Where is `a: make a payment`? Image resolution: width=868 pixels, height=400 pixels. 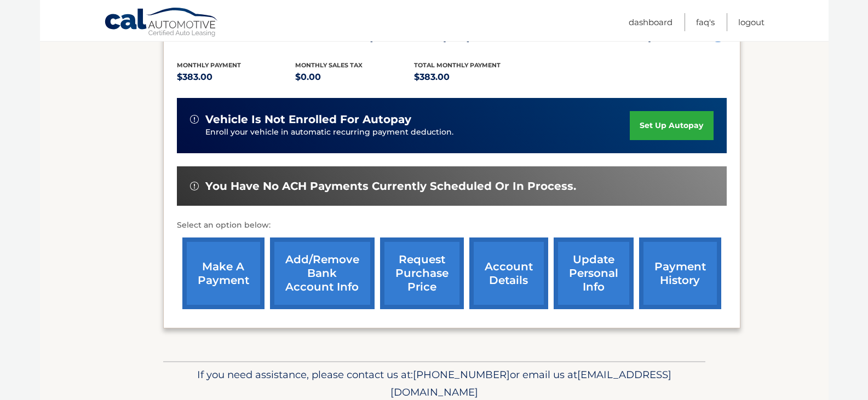
a: make a payment is located at coordinates (223, 273).